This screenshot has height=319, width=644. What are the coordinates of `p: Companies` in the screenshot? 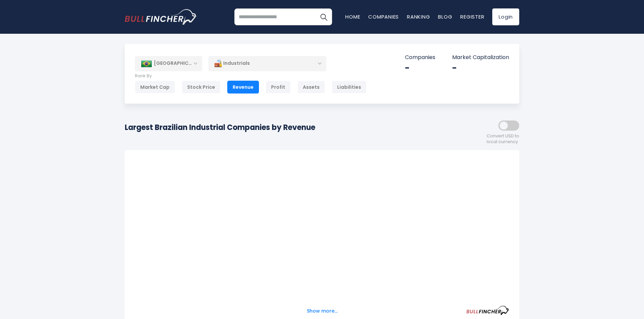 It's located at (420, 57).